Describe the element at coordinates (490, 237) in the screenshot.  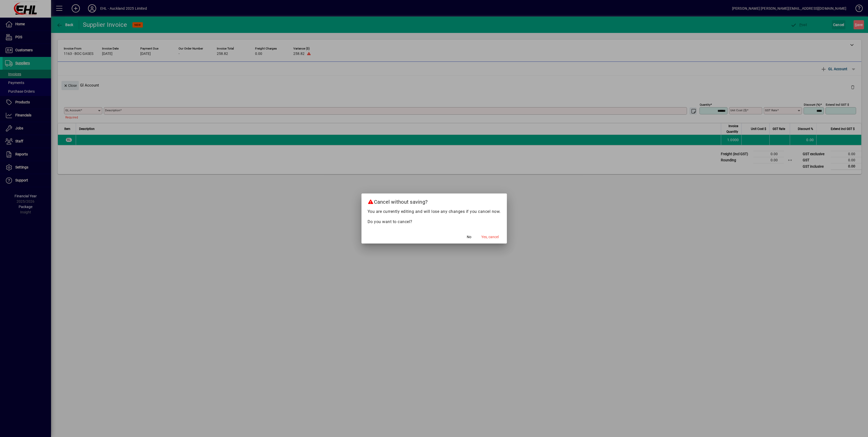
I see `span: Yes, cancel` at that location.